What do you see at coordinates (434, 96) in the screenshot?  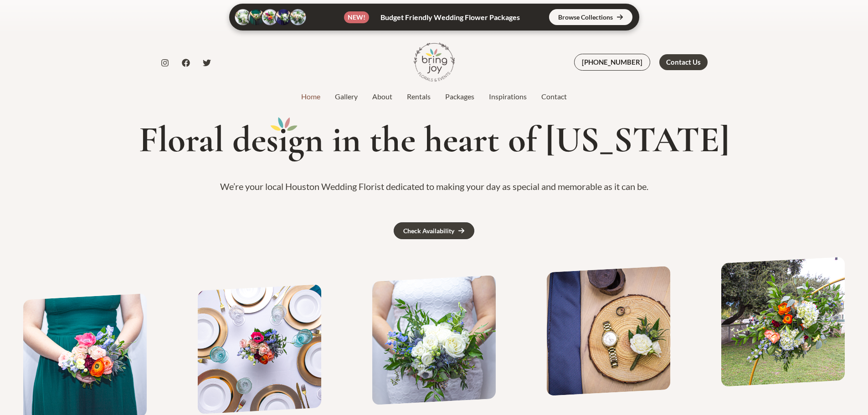 I see `nav: Site Navigation` at bounding box center [434, 96].